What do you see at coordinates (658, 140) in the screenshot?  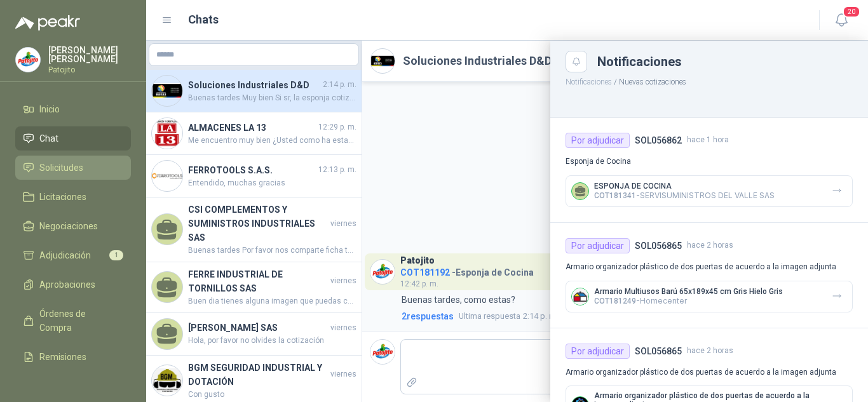 I see `h4: SOL056862` at bounding box center [658, 140].